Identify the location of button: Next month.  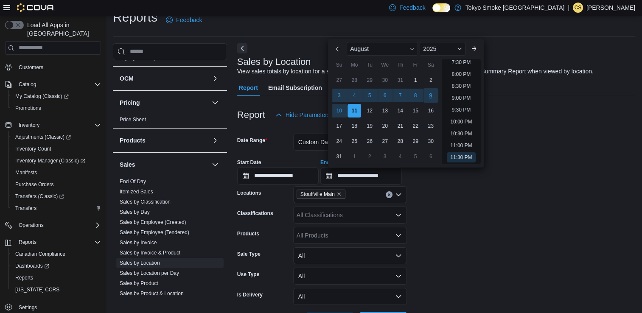
(474, 49).